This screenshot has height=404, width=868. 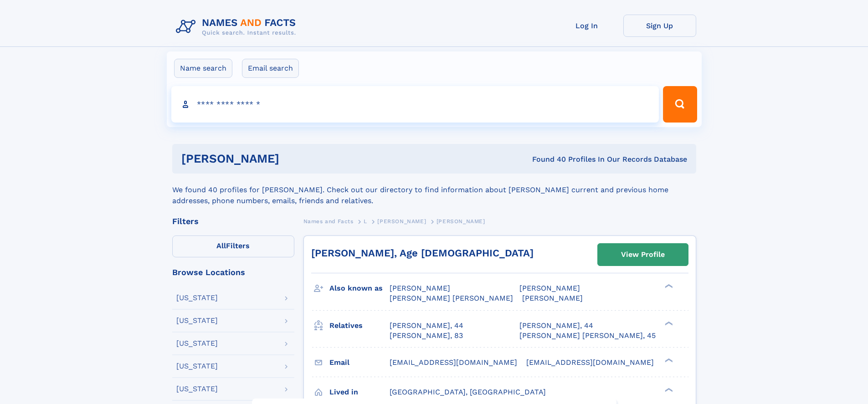 I want to click on a: Log In, so click(x=587, y=25).